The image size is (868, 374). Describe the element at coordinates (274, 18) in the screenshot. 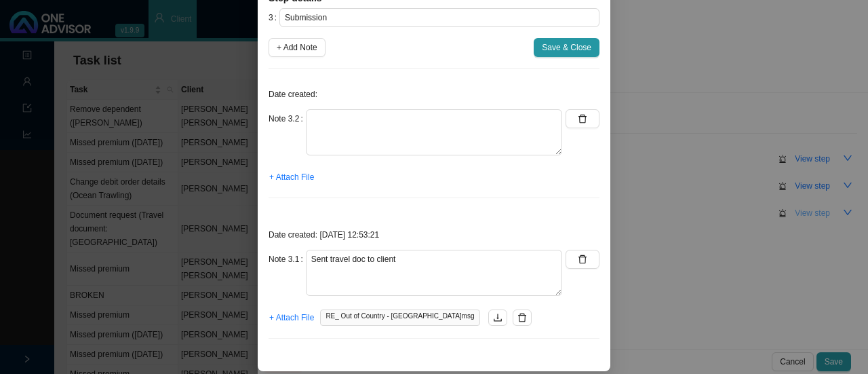

I see `label: 3` at that location.